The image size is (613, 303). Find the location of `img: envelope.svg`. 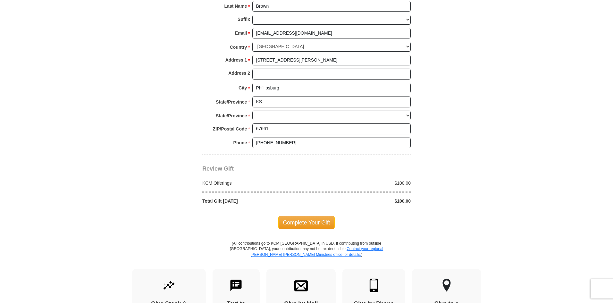

img: envelope.svg is located at coordinates (301, 286).